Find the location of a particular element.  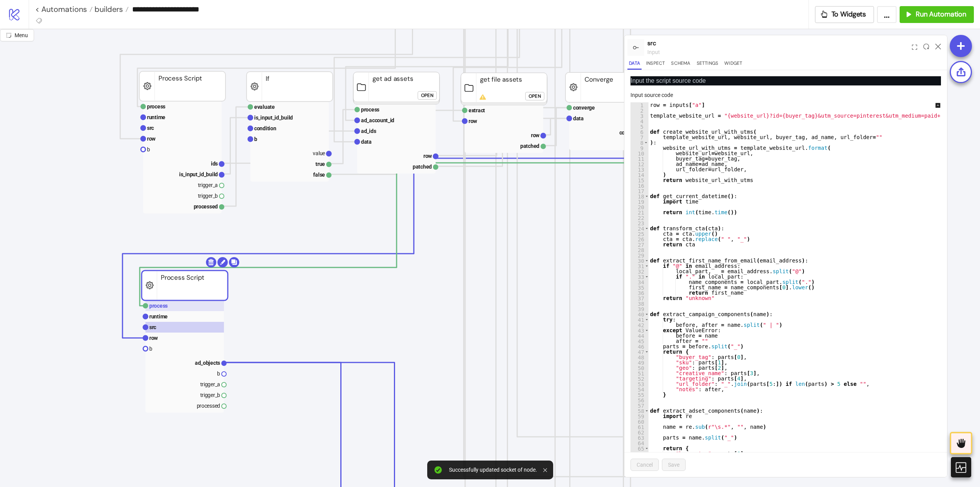

div: 52 is located at coordinates (640, 378).